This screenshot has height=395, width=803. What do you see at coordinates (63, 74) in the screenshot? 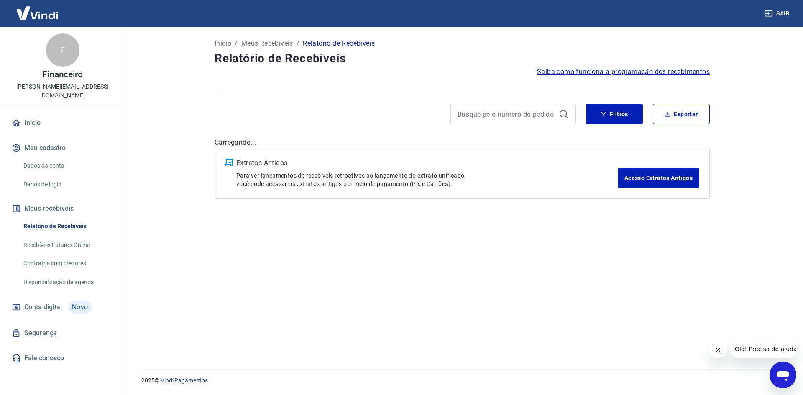
I see `p: Financeiro` at bounding box center [63, 74].